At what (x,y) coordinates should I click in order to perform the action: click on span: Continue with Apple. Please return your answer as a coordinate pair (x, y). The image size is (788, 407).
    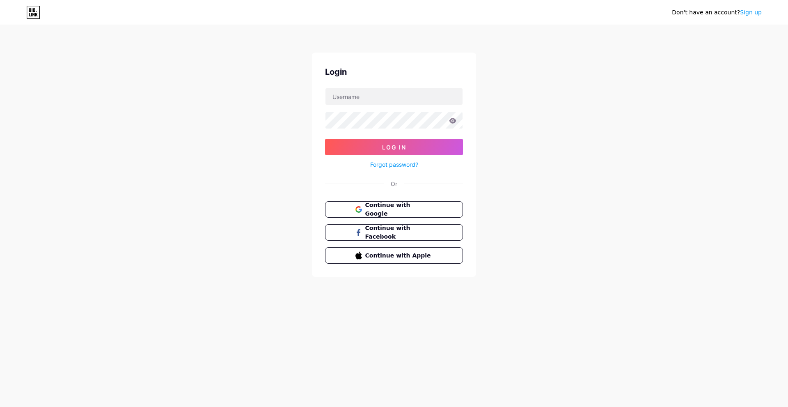
    Looking at the image, I should click on (399, 255).